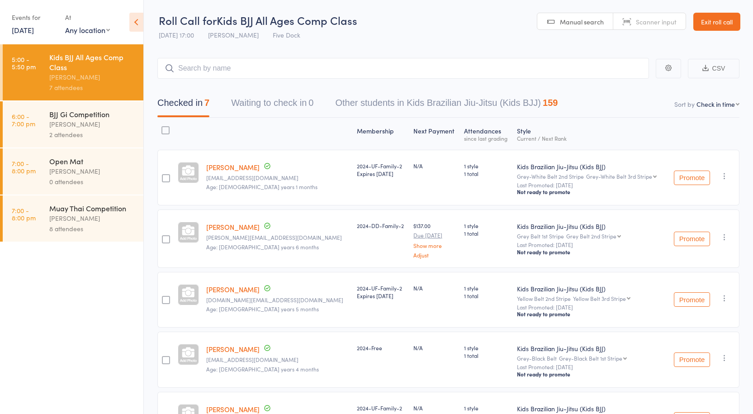 The width and height of the screenshot is (753, 414). What do you see at coordinates (24, 63) in the screenshot?
I see `time: 5:00 - 5:50 pm` at bounding box center [24, 63].